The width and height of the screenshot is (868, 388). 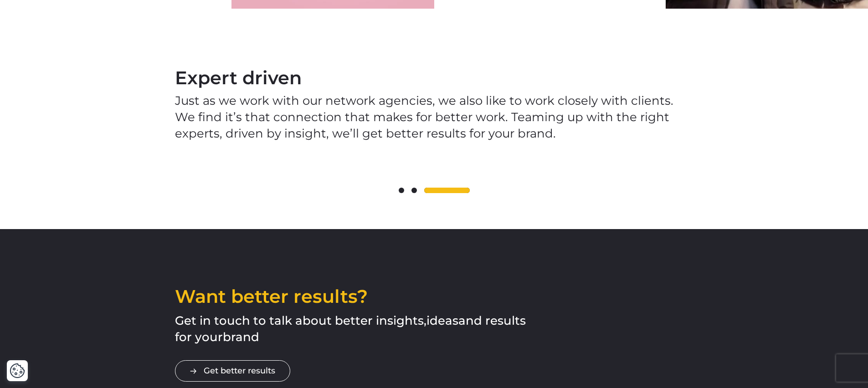 I want to click on span: Get in touch to talk about better insights,, so click(x=301, y=321).